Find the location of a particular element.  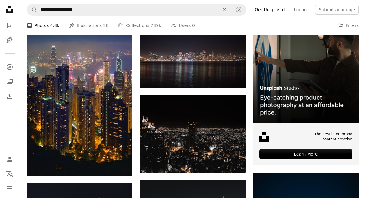

button: Menu is located at coordinates (10, 188).